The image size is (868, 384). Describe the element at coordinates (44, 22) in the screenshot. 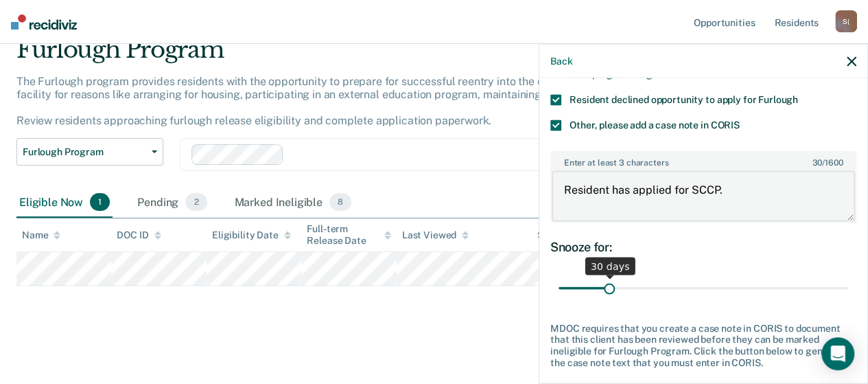

I see `img: Recidiviz` at that location.